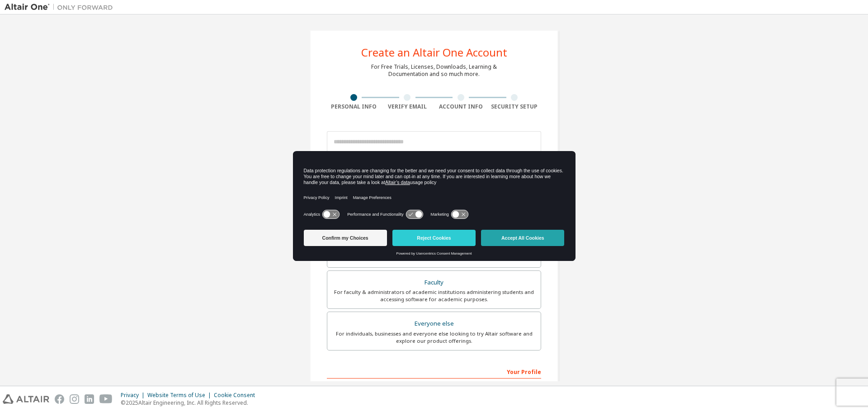  I want to click on div: Personal Info, so click(354, 107).